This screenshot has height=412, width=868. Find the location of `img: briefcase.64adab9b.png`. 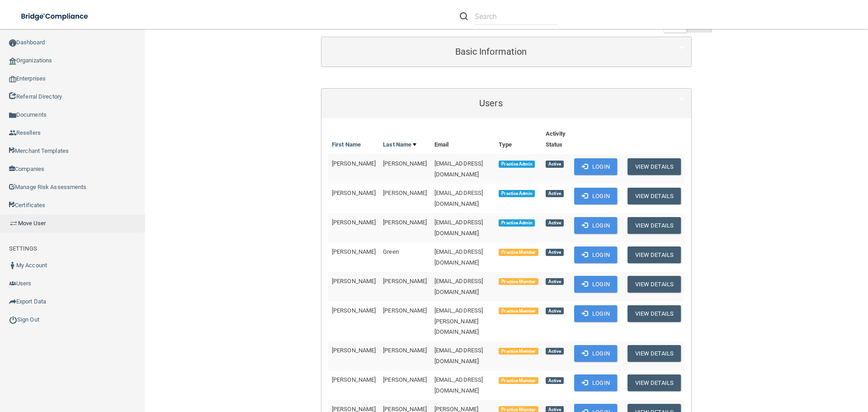

img: briefcase.64adab9b.png is located at coordinates (14, 224).